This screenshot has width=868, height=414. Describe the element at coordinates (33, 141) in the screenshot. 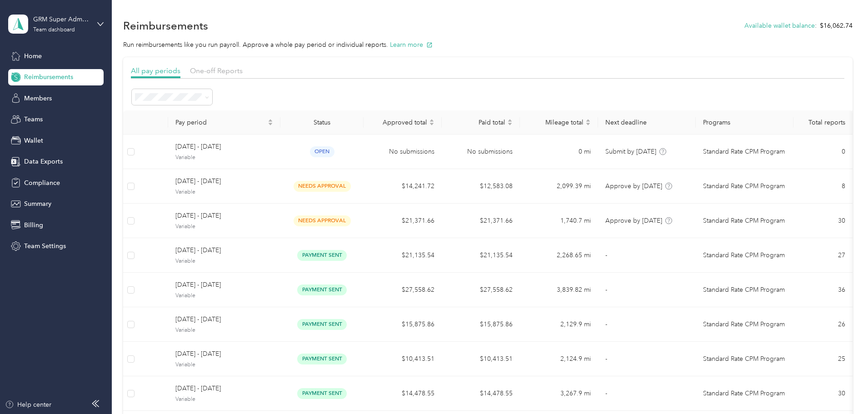

I see `span: Wallet` at that location.